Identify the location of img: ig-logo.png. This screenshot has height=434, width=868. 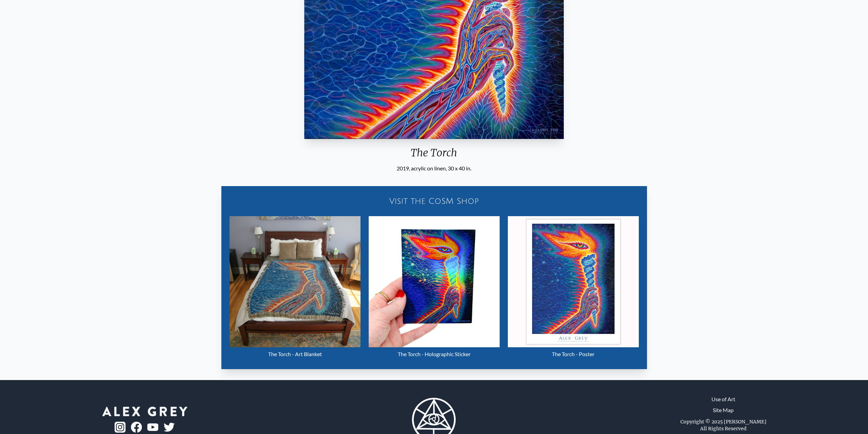
(120, 427).